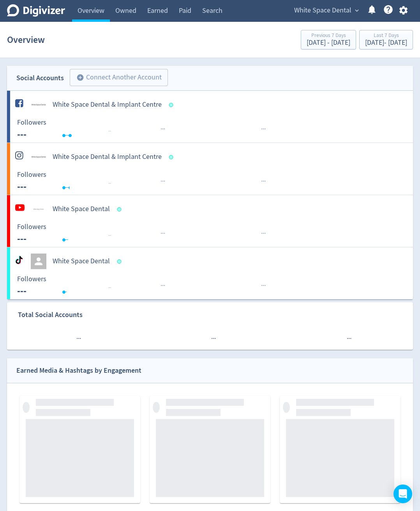  I want to click on div: Previous 7 Days, so click(328, 36).